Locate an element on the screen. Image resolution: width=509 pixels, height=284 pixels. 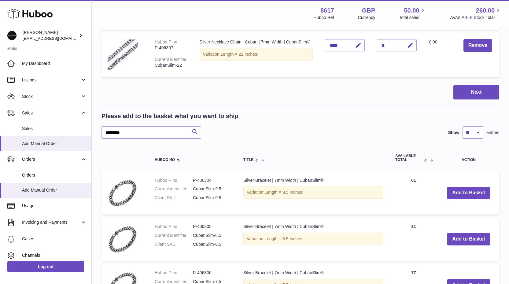
span: entries is located at coordinates (493, 132).